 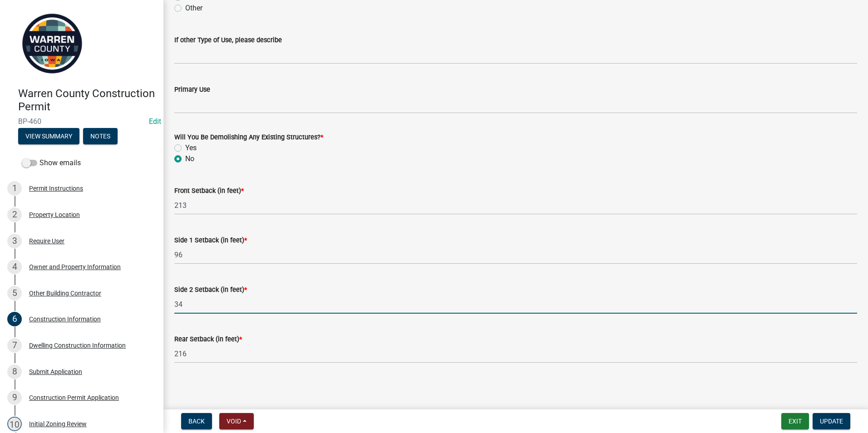 What do you see at coordinates (210, 290) in the screenshot?
I see `label: Side 2 Setback (in feet)` at bounding box center [210, 290].